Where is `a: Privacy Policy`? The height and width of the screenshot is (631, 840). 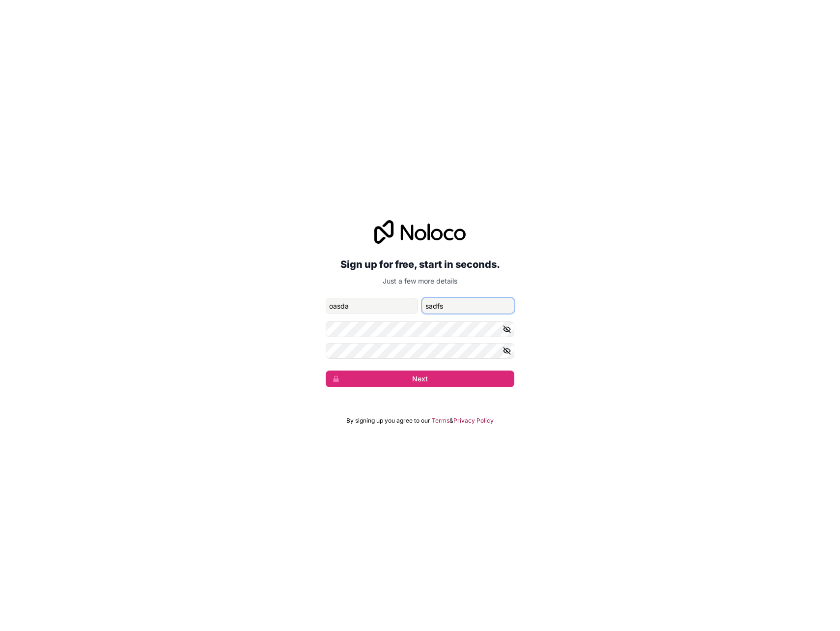
a: Privacy Policy is located at coordinates (474, 421).